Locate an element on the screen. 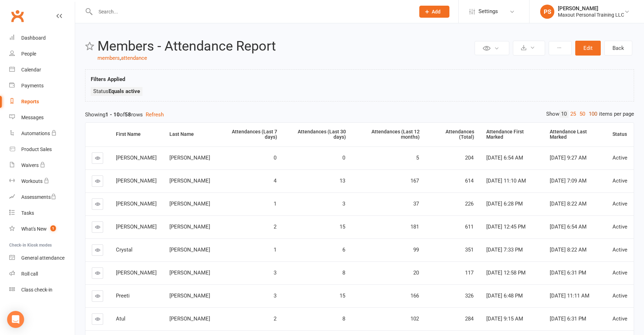 This screenshot has height=335, width=644. div: General attendance is located at coordinates (43, 258).